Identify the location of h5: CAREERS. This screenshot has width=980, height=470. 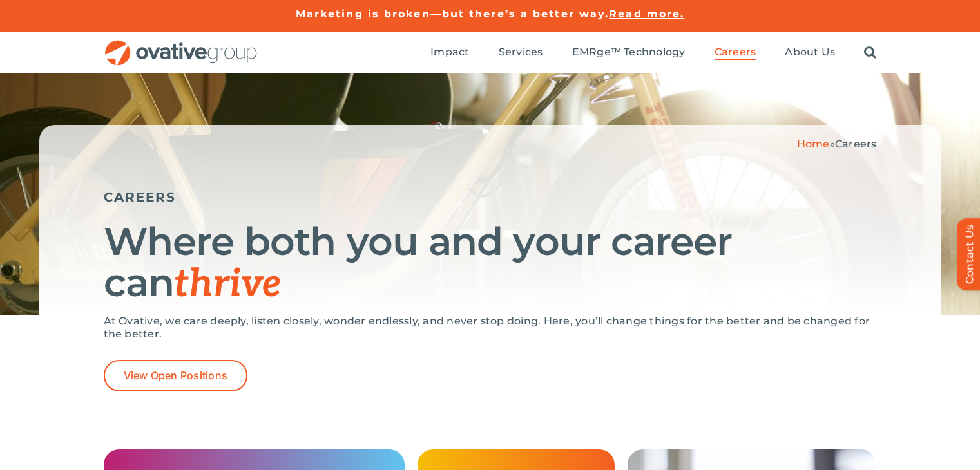
(490, 197).